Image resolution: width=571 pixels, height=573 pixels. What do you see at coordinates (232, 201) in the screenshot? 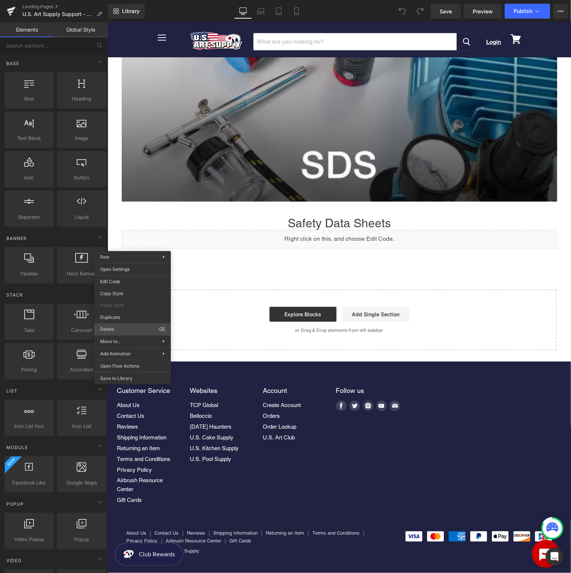
I see `h1: Safety Data Sheets` at bounding box center [232, 201].